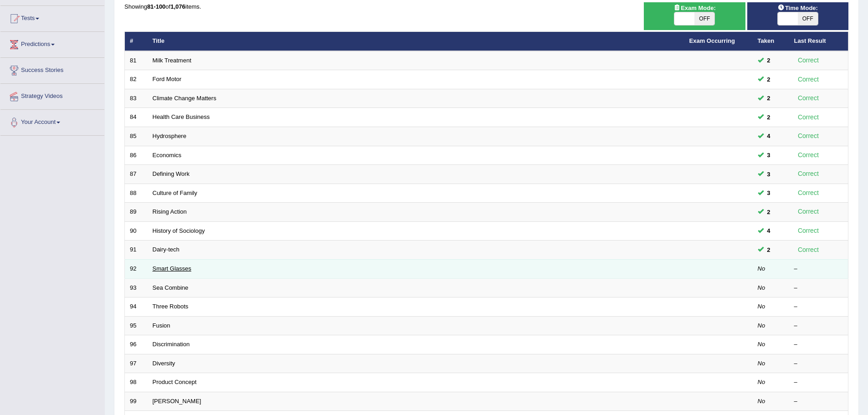 Image resolution: width=868 pixels, height=415 pixels. I want to click on td: 96, so click(137, 345).